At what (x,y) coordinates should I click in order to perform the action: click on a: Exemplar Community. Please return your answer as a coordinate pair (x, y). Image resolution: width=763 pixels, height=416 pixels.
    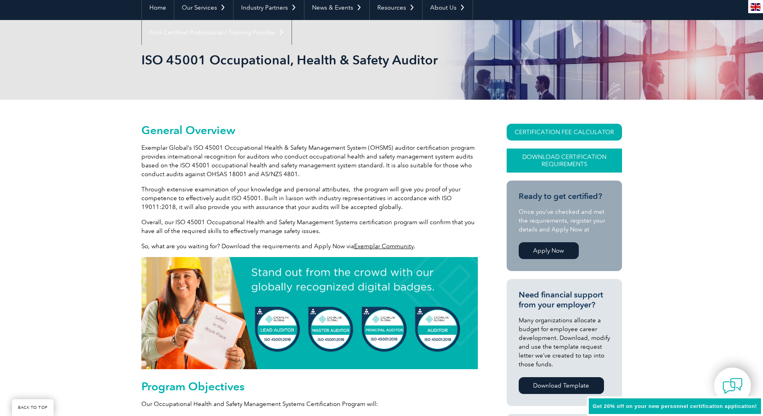
    Looking at the image, I should click on (384, 246).